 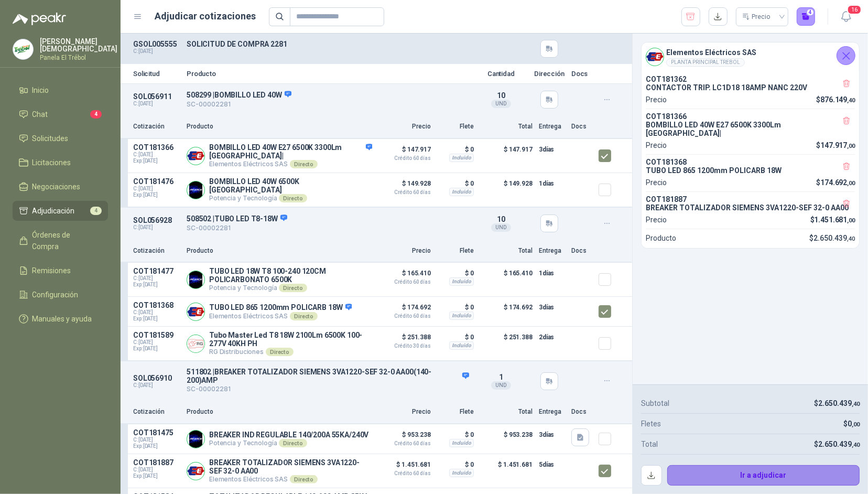 I want to click on p: 508502 | TUBO LED T8-18W, so click(x=327, y=219).